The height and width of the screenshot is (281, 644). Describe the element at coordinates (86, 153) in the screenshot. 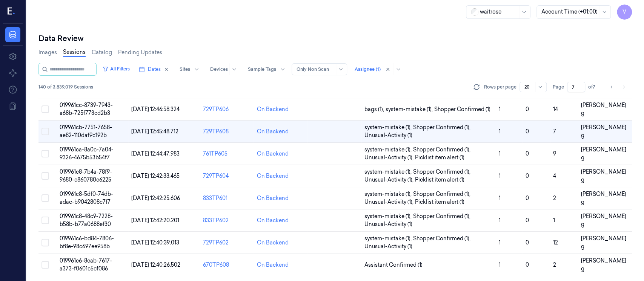

I see `span: 019961ca-8a0c-7a04-9326-4675b53b54f7` at that location.